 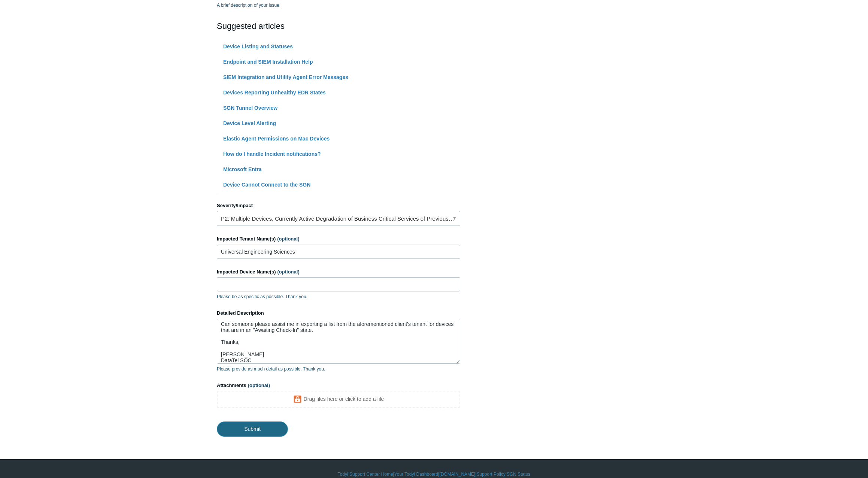 I want to click on a: Endpoint and SIEM Installation Help, so click(x=268, y=62).